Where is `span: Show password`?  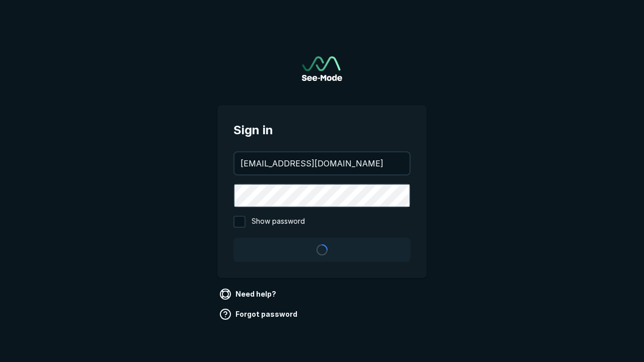
span: Show password is located at coordinates (278, 222).